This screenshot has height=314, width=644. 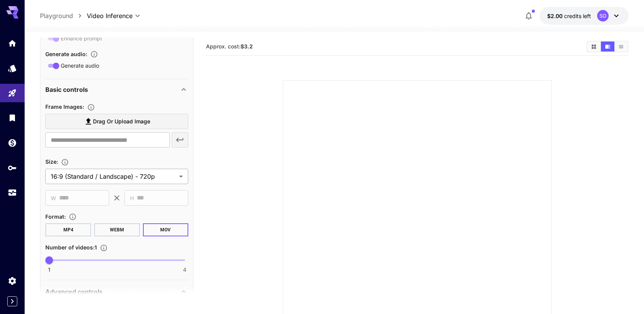 What do you see at coordinates (91, 107) in the screenshot?
I see `button: Upload frame images.` at bounding box center [91, 107].